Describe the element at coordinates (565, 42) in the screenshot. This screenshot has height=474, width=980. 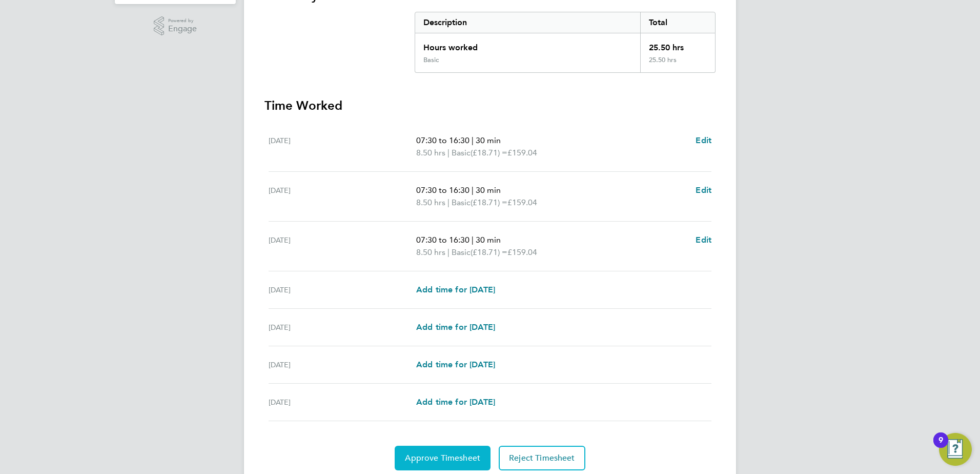
I see `div: Summary` at that location.